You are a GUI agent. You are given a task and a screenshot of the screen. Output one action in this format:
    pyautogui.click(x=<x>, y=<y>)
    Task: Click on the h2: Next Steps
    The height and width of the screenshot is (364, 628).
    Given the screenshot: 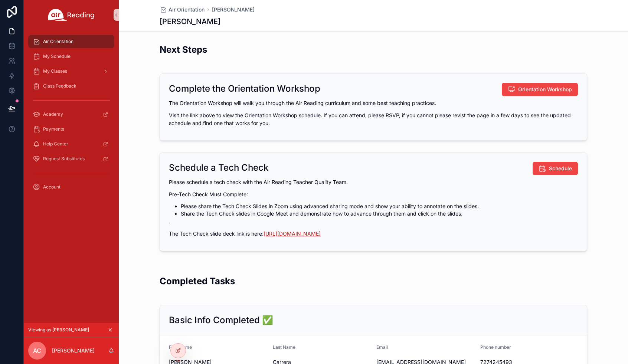 What is the action you would take?
    pyautogui.click(x=183, y=49)
    